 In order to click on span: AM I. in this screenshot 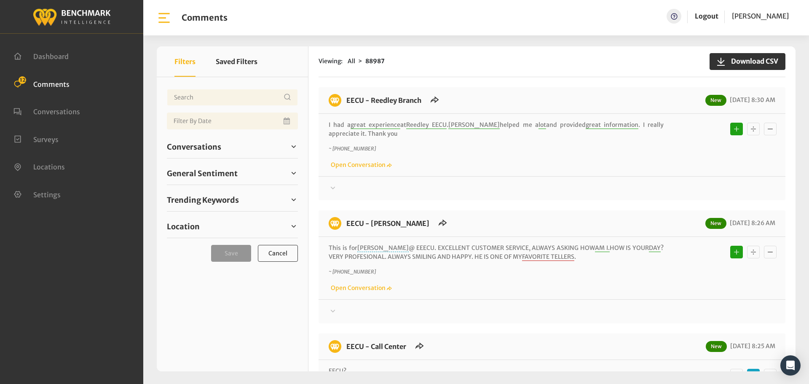, I will do `click(602, 248)`.